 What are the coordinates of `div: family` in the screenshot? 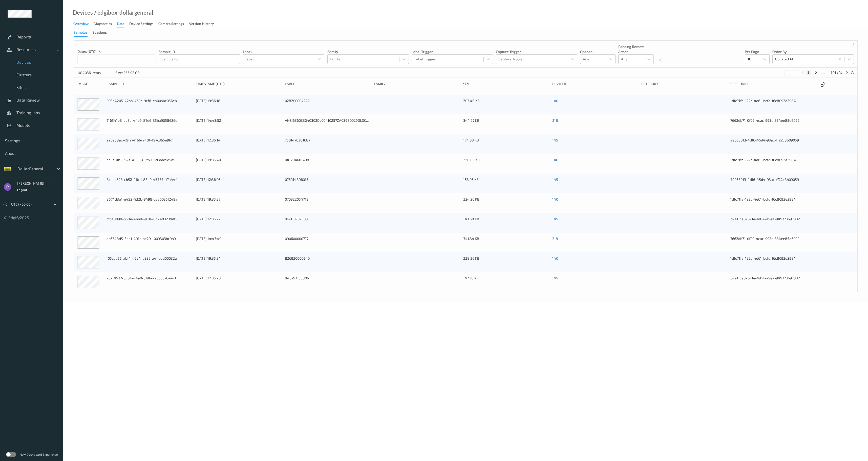 It's located at (417, 84).